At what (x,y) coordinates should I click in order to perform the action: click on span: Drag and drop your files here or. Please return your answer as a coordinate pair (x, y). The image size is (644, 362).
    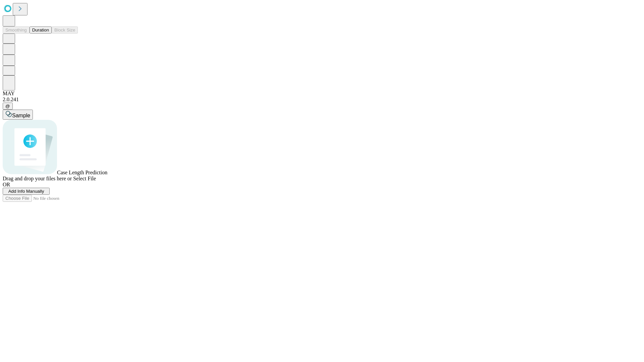
    Looking at the image, I should click on (37, 178).